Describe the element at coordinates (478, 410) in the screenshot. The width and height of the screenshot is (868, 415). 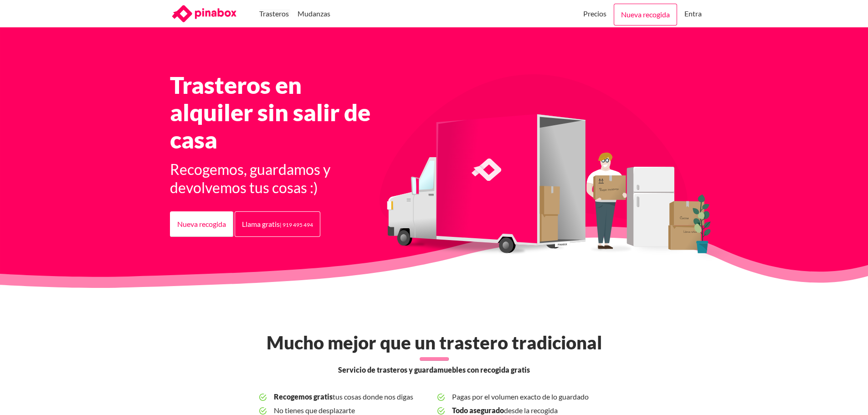
I see `b: Todo asegurado` at that location.